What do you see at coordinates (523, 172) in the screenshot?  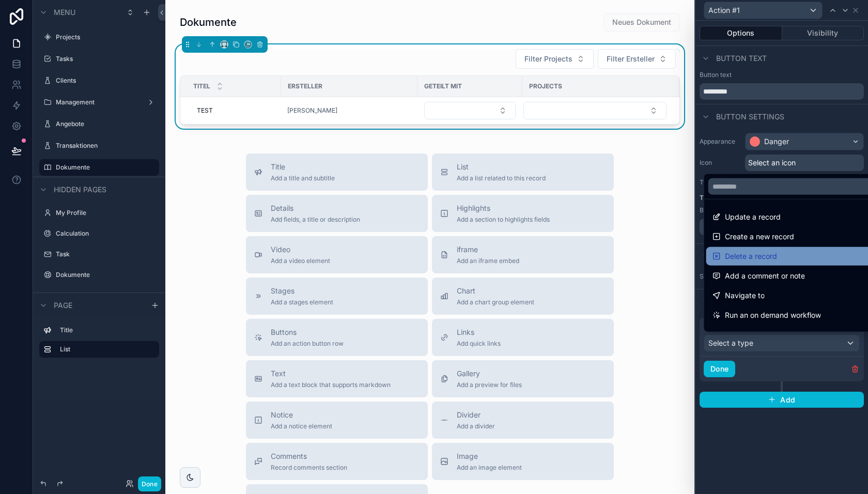 I see `button: ListAdd a list related to this record` at bounding box center [523, 172].